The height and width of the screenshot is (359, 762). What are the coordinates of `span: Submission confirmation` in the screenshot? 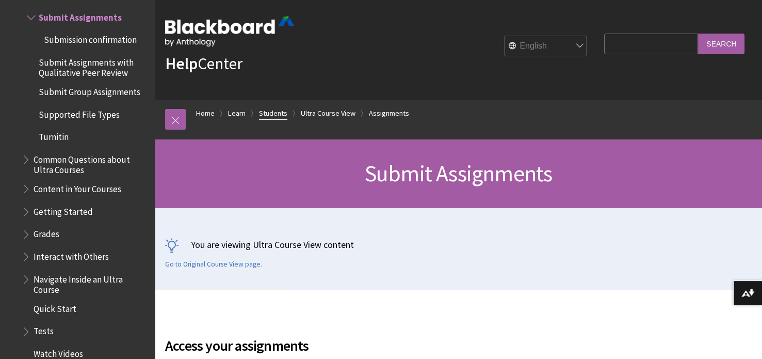 It's located at (90, 38).